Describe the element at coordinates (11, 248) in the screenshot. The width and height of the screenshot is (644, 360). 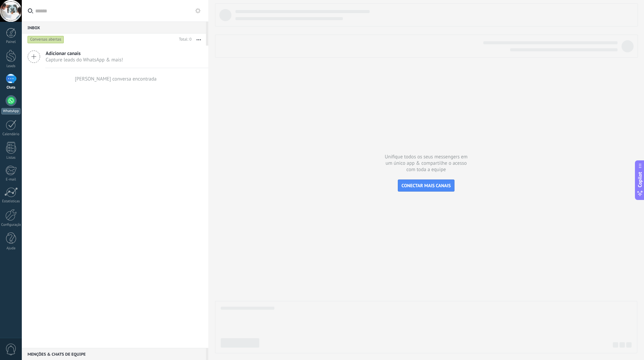
I see `div: Ajuda` at that location.